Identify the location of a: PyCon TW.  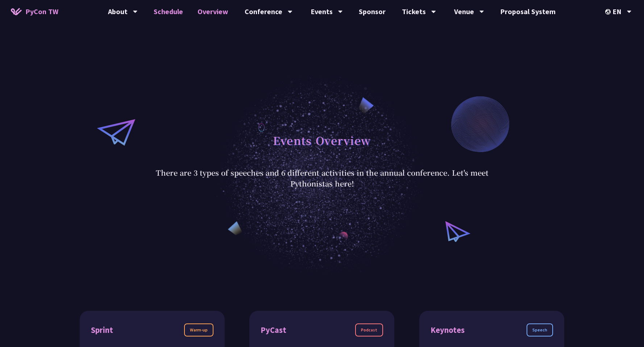
(35, 12).